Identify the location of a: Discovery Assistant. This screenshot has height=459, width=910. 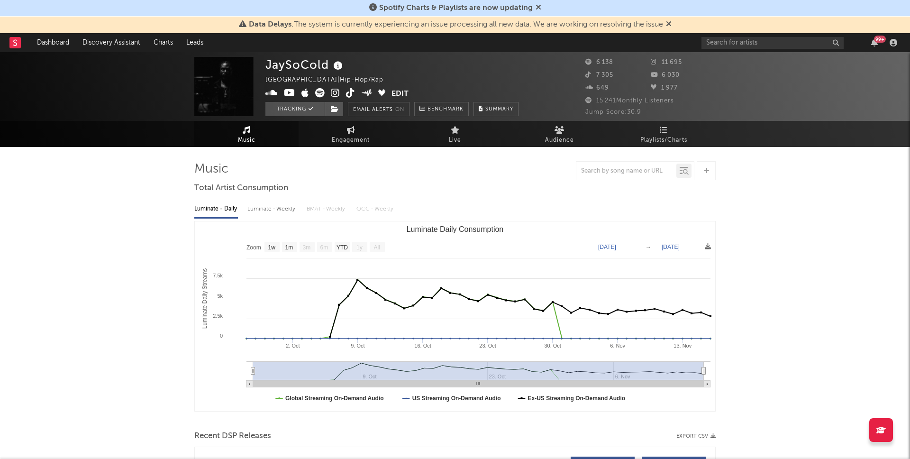
(111, 43).